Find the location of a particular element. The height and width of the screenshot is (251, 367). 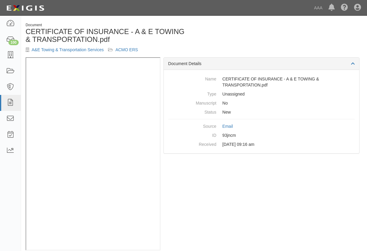

dt: Manuscript is located at coordinates (192, 102).